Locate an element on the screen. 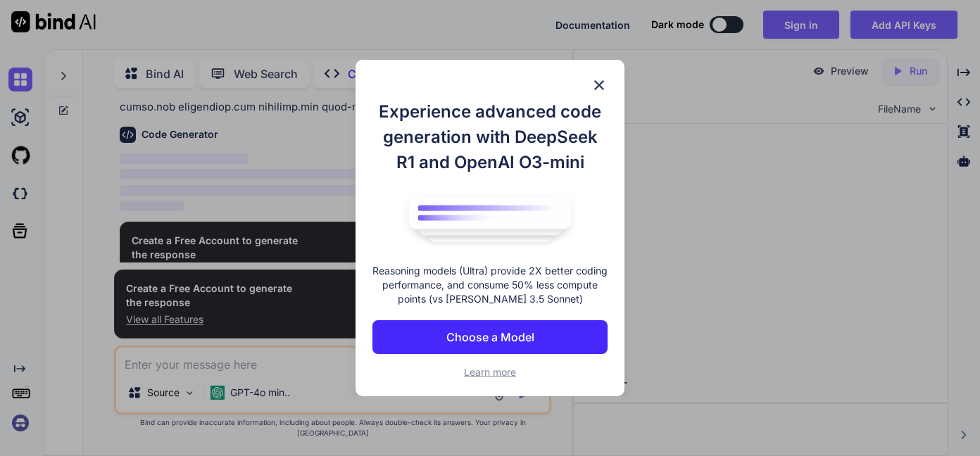 This screenshot has height=456, width=980. p: Choose a Model is located at coordinates (490, 337).